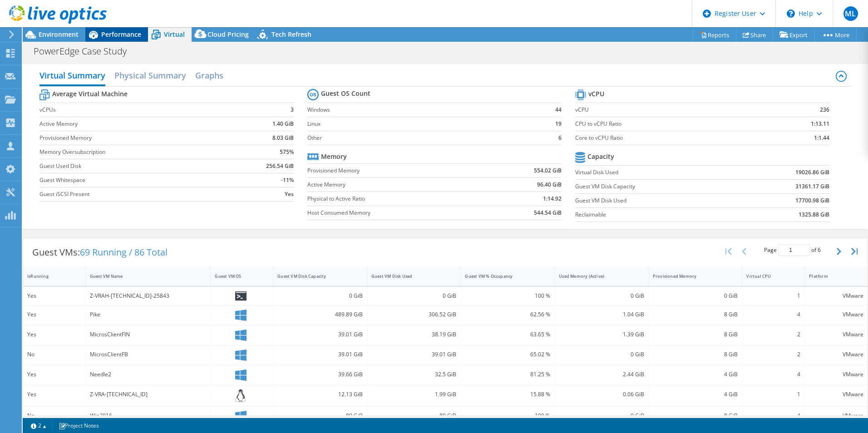 This screenshot has height=433, width=868. What do you see at coordinates (596, 276) in the screenshot?
I see `div: Used Memory (Active)` at bounding box center [596, 276].